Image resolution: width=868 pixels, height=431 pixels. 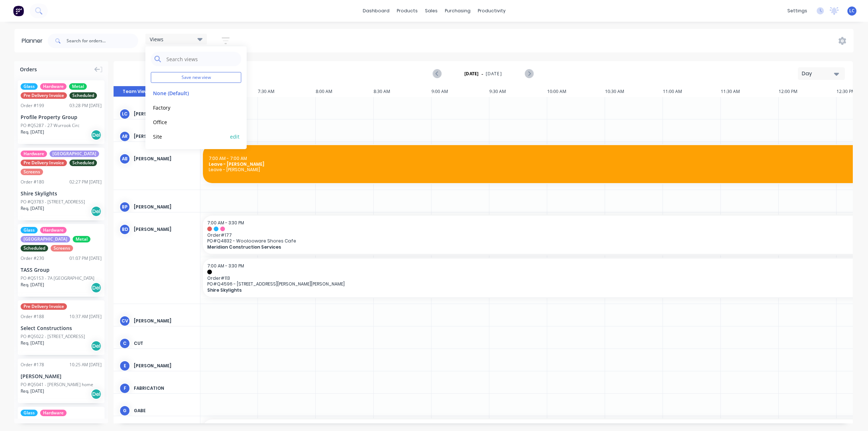 What do you see at coordinates (164, 411) in the screenshot?
I see `div: Gabe` at bounding box center [164, 411].